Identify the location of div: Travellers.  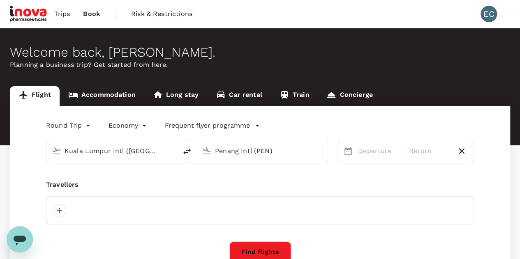
(260, 185).